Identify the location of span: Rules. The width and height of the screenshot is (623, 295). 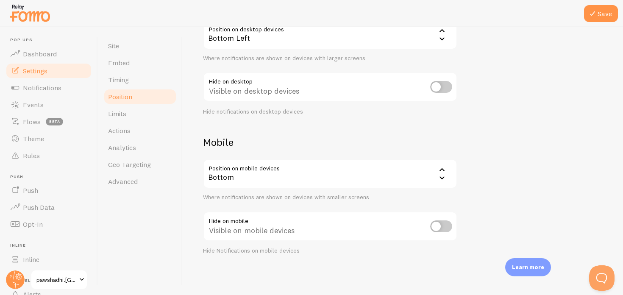
(31, 156).